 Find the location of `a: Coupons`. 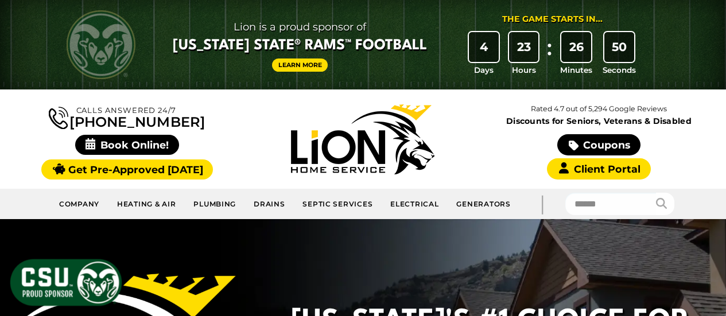

a: Coupons is located at coordinates (599, 145).